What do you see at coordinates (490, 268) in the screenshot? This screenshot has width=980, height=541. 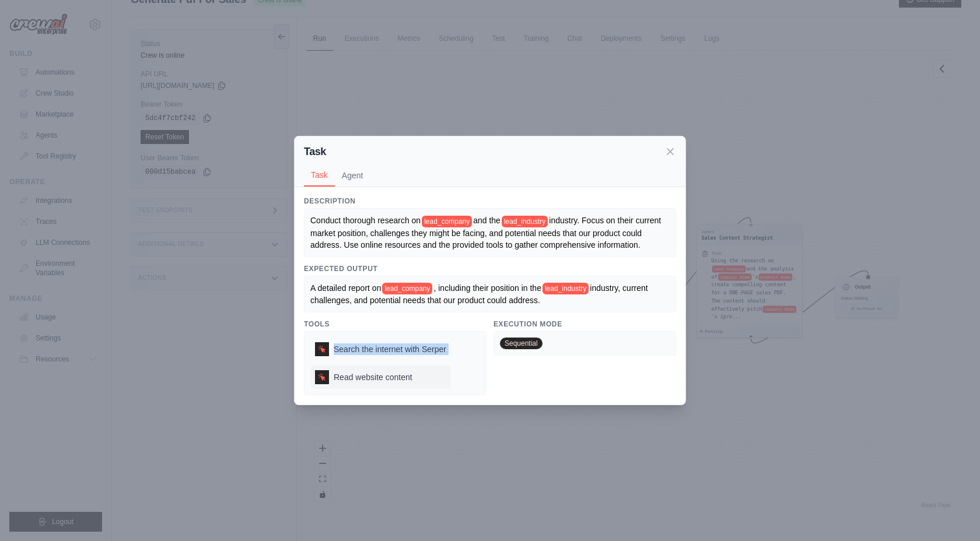 I see `h3: Expected Output` at bounding box center [490, 268].